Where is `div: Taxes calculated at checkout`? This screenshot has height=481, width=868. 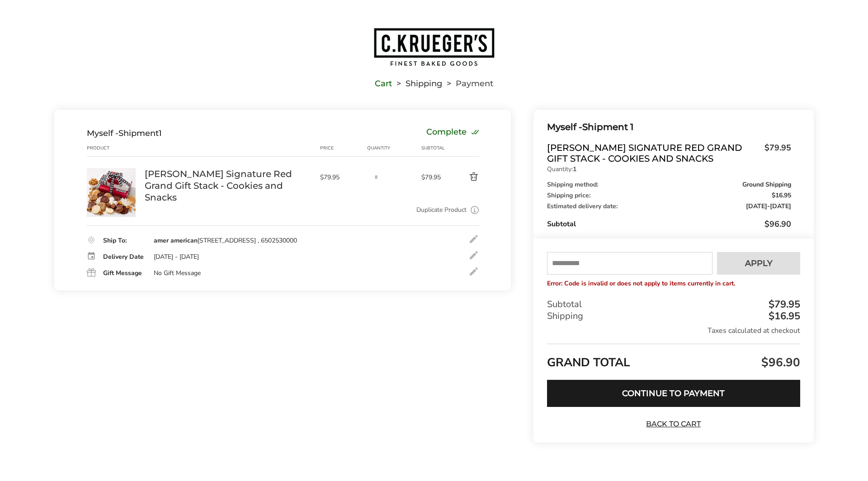
div: Taxes calculated at checkout is located at coordinates (674, 331).